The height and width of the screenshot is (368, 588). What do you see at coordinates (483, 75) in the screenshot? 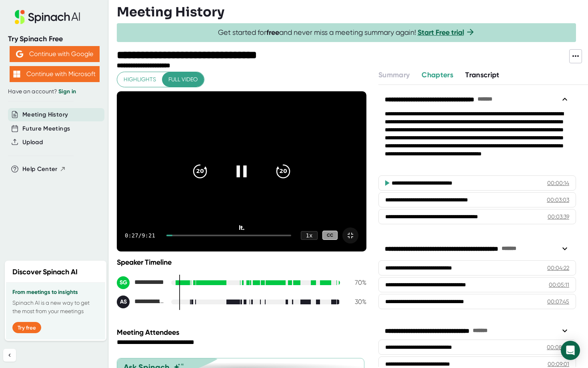
I see `button: Transcript` at bounding box center [483, 75].